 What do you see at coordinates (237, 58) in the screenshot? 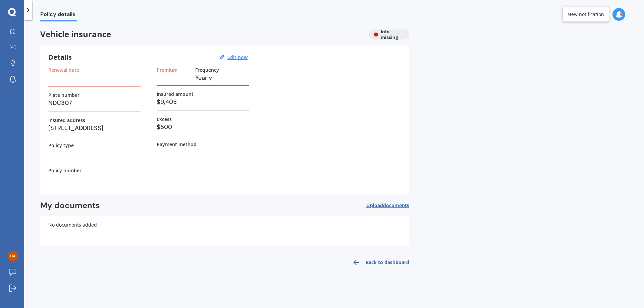
I see `button: Edit now` at bounding box center [237, 58].